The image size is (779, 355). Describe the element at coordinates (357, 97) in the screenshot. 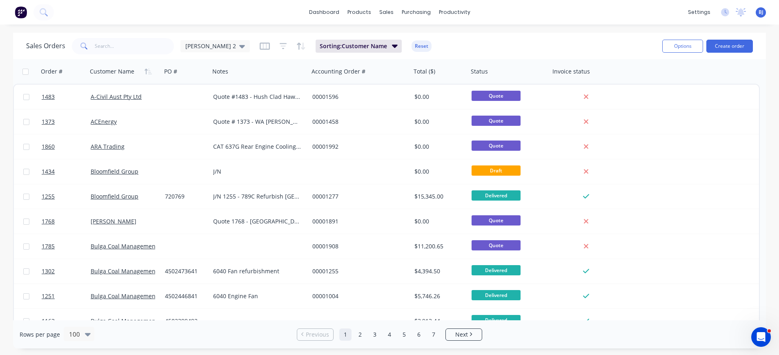

I see `div: 00001596` at that location.